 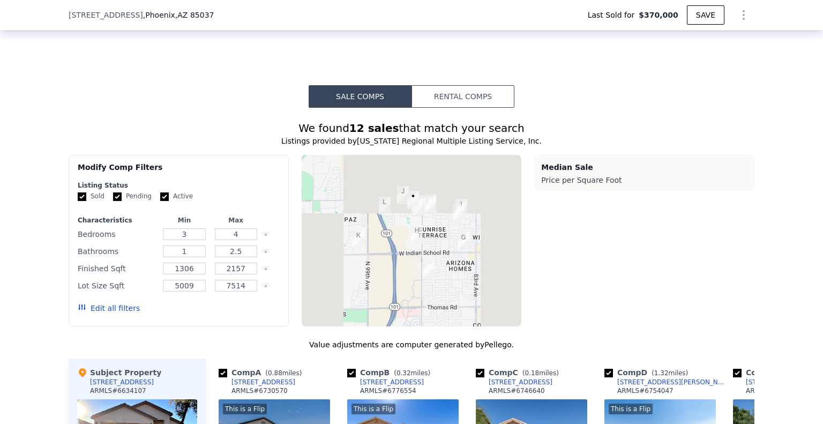 What do you see at coordinates (117, 197) in the screenshot?
I see `input: Pending` at bounding box center [117, 197].